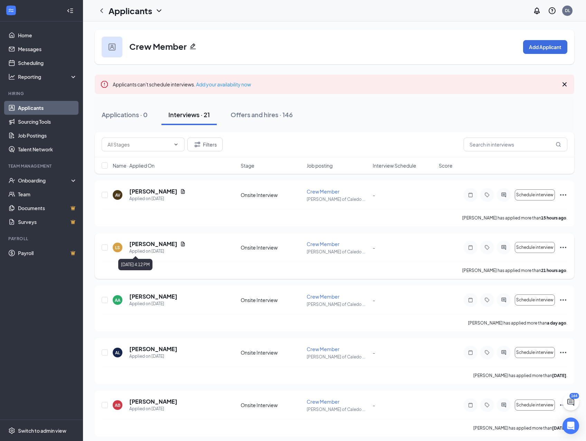 This screenshot has width=586, height=441. I want to click on div: Hiring, so click(42, 93).